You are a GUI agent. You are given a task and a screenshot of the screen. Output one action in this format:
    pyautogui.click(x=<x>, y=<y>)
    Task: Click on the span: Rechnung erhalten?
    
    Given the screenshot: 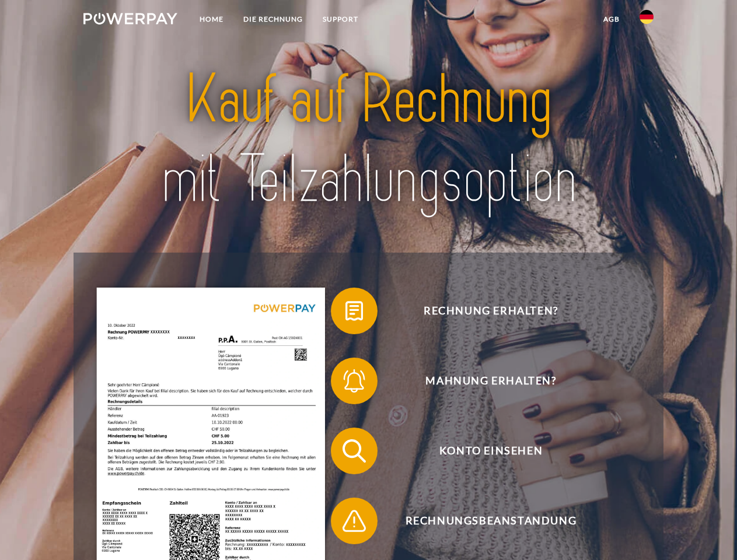 What is the action you would take?
    pyautogui.click(x=491, y=311)
    